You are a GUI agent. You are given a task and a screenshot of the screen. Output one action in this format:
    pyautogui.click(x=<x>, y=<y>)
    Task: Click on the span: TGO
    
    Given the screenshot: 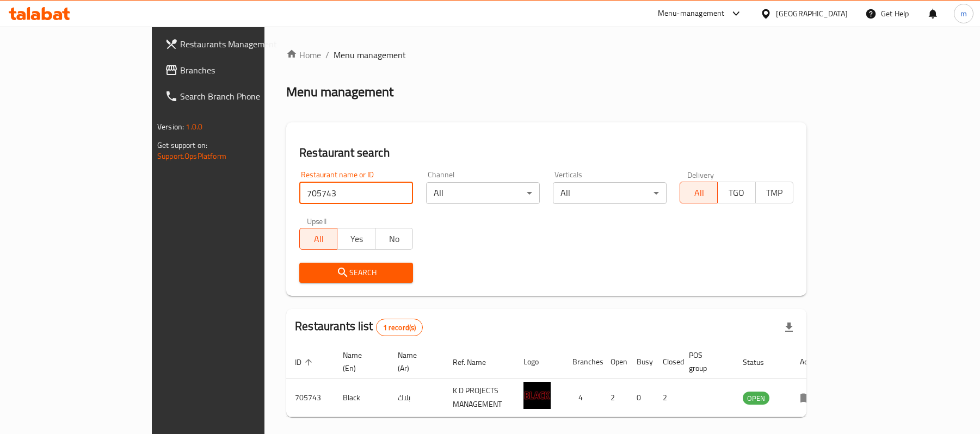 What is the action you would take?
    pyautogui.click(x=736, y=192)
    